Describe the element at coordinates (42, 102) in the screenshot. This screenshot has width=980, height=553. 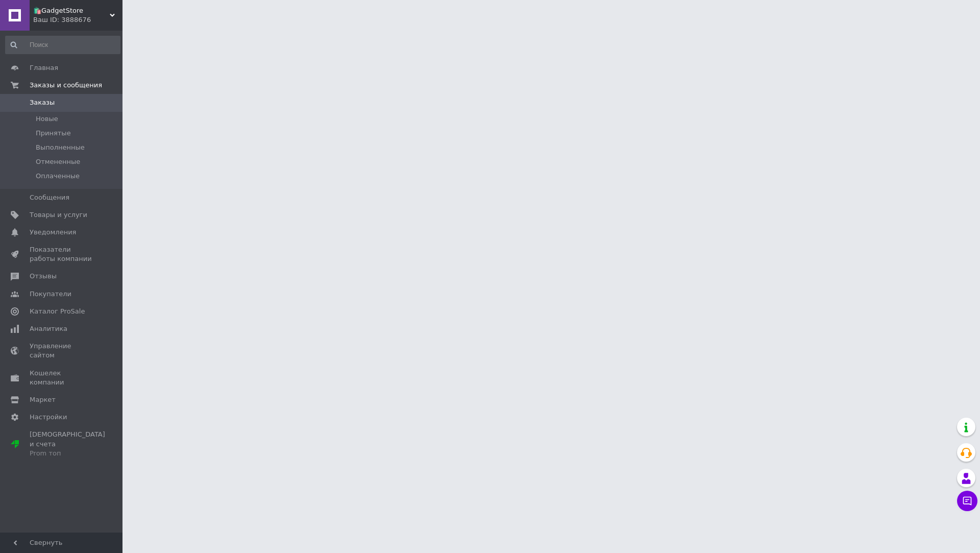
I see `span: Заказы` at that location.